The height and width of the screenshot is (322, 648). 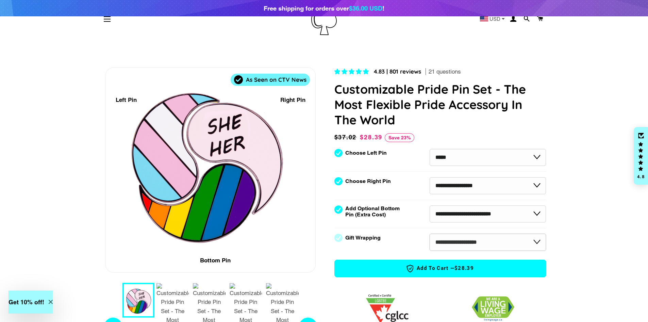 What do you see at coordinates (352, 71) in the screenshot?
I see `span: 4.83 stars` at bounding box center [352, 71].